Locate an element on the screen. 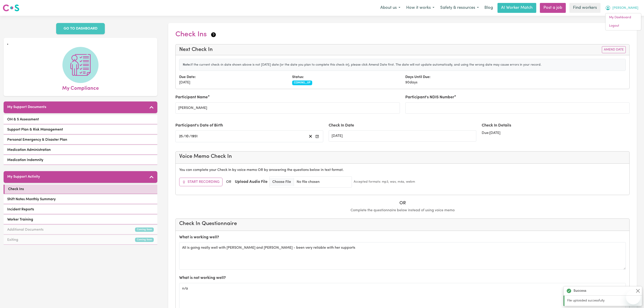 This screenshot has width=644, height=308. a: My Dashboard is located at coordinates (623, 18).